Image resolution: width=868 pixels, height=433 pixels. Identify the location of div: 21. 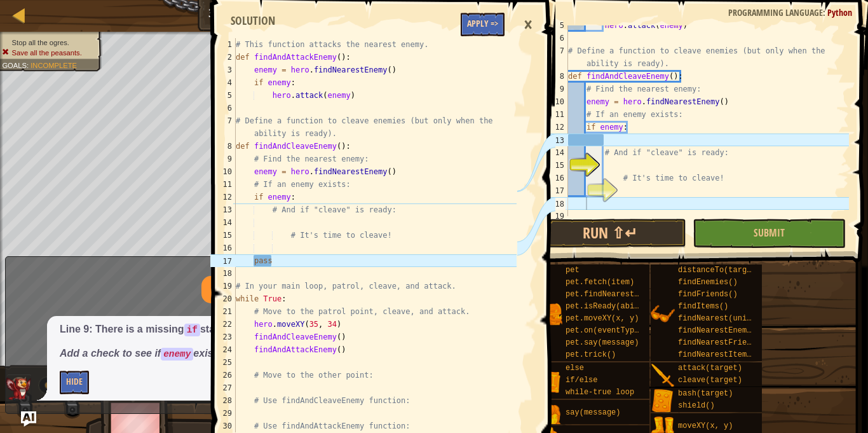
(223, 311).